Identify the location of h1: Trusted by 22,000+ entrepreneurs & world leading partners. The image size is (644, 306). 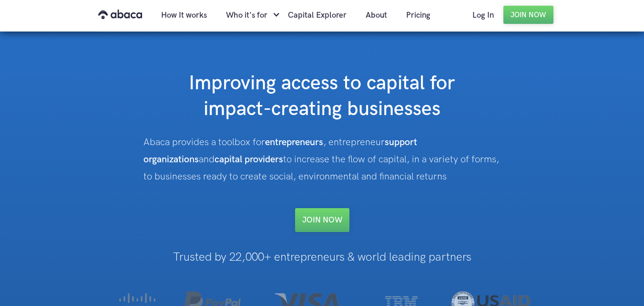
(322, 257).